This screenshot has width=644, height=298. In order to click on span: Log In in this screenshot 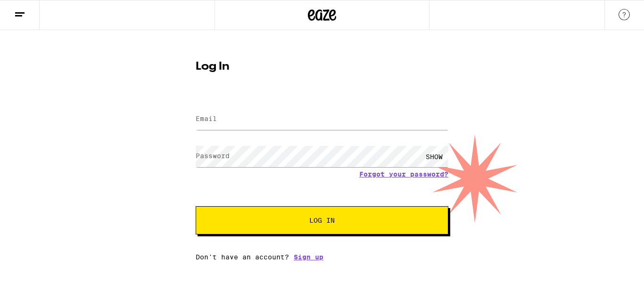, I will do `click(322, 220)`.